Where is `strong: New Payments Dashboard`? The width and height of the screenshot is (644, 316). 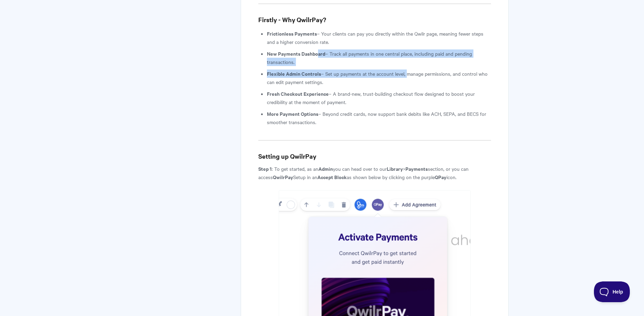
strong: New Payments Dashboard is located at coordinates (296, 53).